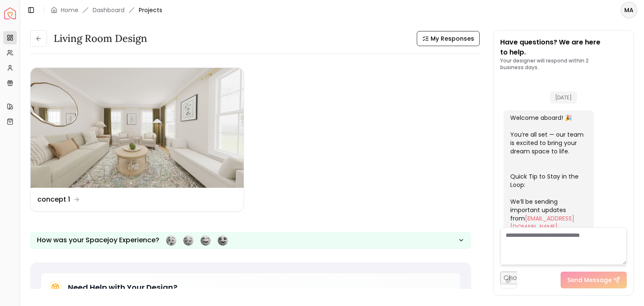 This screenshot has height=306, width=644. Describe the element at coordinates (10, 13) in the screenshot. I see `a: Spacejoy` at that location.